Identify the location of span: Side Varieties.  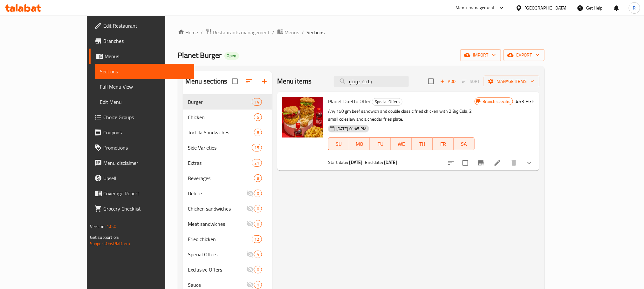
(220, 148).